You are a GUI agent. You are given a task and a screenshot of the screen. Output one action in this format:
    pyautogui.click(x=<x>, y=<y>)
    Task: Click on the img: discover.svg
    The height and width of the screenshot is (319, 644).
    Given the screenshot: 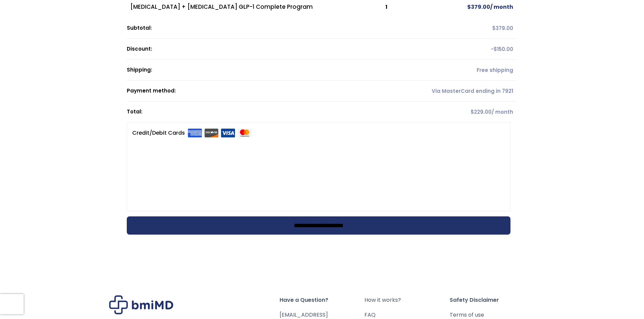 What is the action you would take?
    pyautogui.click(x=211, y=133)
    